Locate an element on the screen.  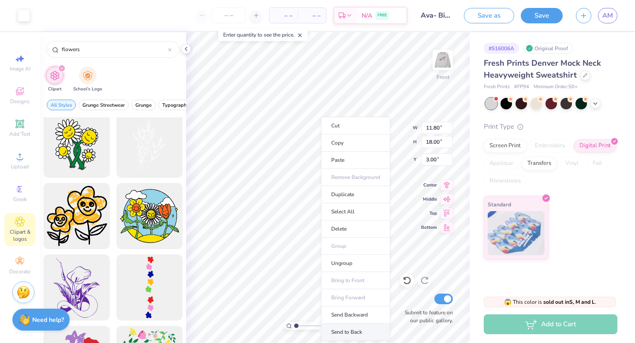
span: N/A is located at coordinates (367, 15).